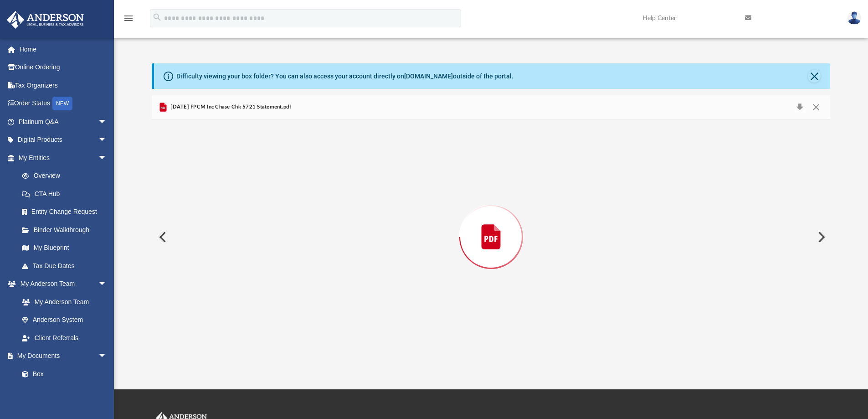 This screenshot has width=868, height=419. I want to click on div: Preview, so click(491, 225).